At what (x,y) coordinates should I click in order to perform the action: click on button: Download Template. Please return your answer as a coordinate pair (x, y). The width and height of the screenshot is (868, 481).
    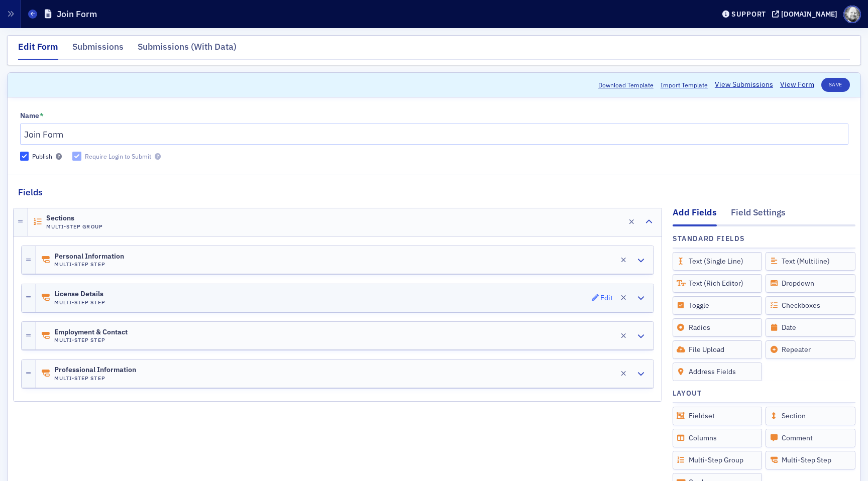
    Looking at the image, I should click on (626, 85).